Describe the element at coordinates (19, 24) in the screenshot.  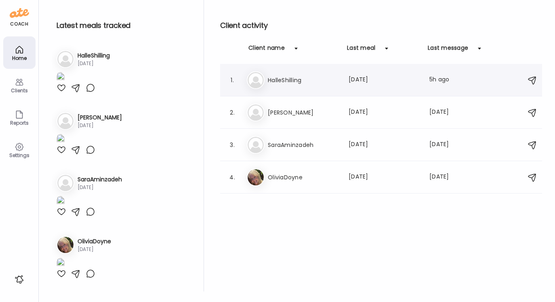
I see `div: coach` at that location.